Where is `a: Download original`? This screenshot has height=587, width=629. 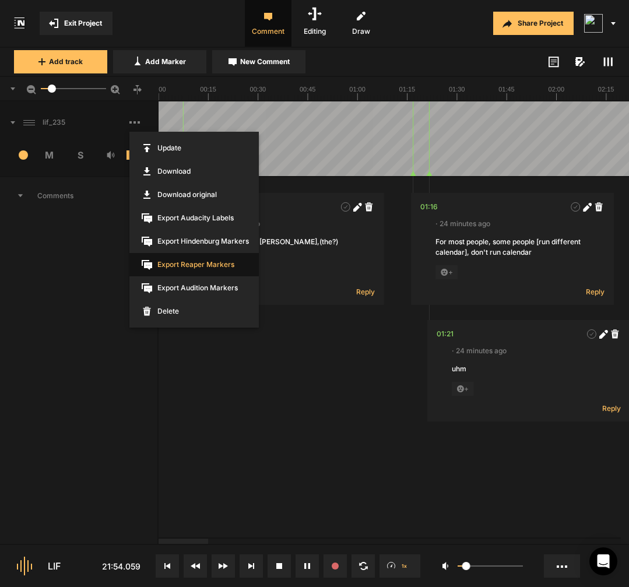
a: Download original is located at coordinates (194, 195).